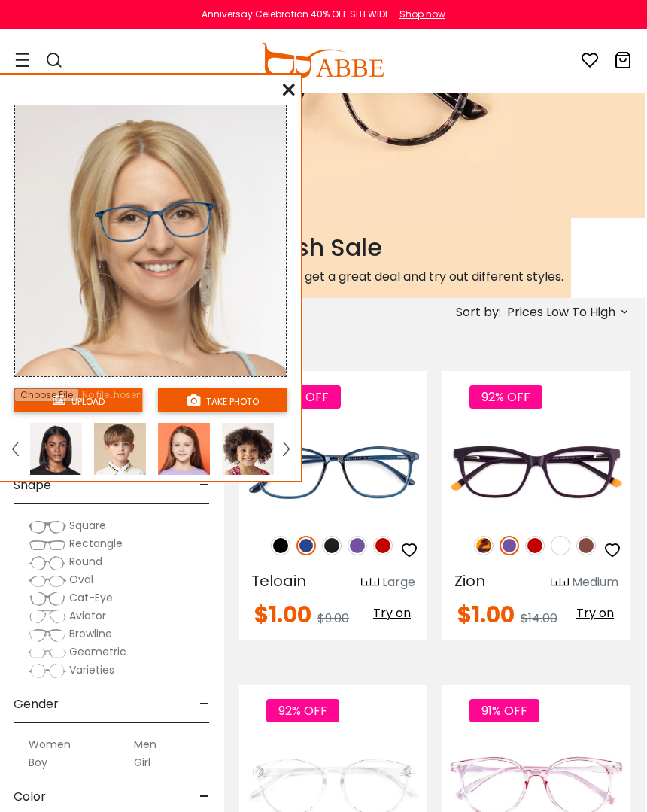 This screenshot has height=812, width=647. I want to click on span: 88% OFF, so click(303, 397).